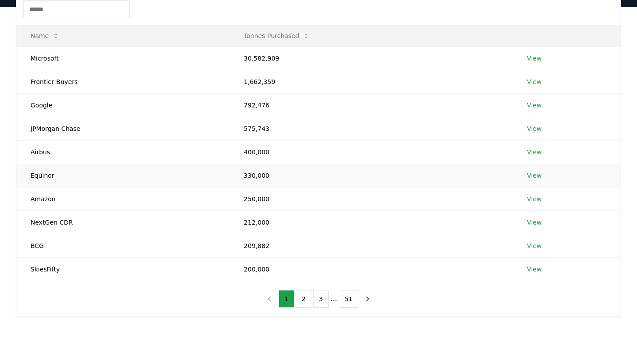 This screenshot has width=637, height=359. I want to click on td: 209,882, so click(371, 245).